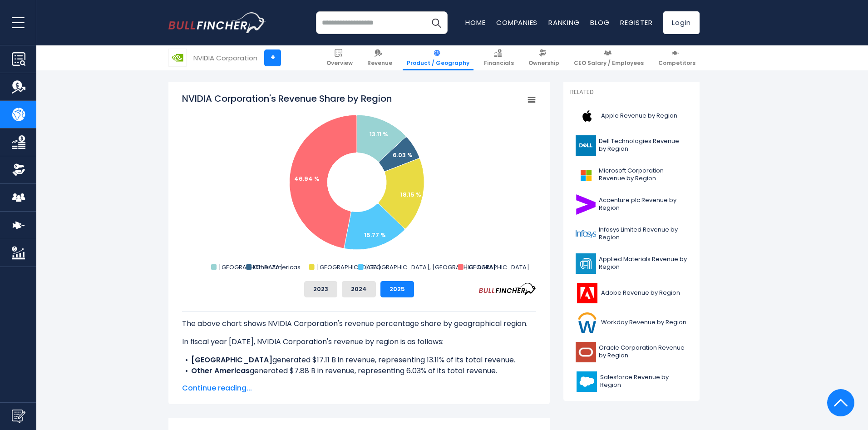  Describe the element at coordinates (436, 23) in the screenshot. I see `button: Search` at that location.